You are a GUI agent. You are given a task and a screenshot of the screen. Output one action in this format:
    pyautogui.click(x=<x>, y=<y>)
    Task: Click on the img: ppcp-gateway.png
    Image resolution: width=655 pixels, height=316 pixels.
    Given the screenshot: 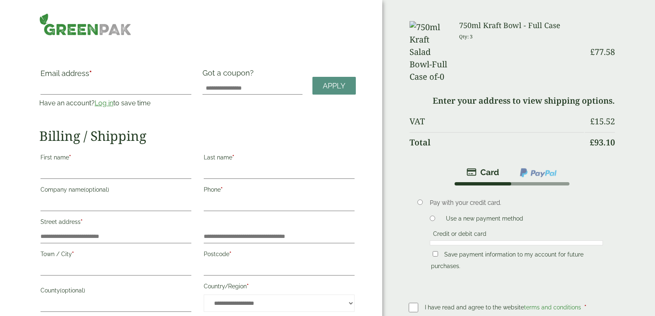 What is the action you would take?
    pyautogui.click(x=538, y=173)
    